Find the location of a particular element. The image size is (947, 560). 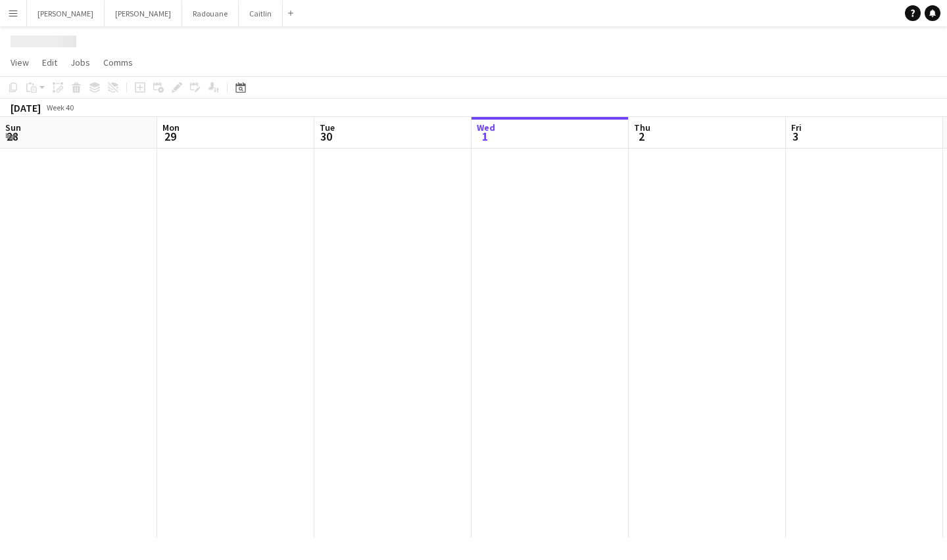

span: 3 is located at coordinates (795, 136).